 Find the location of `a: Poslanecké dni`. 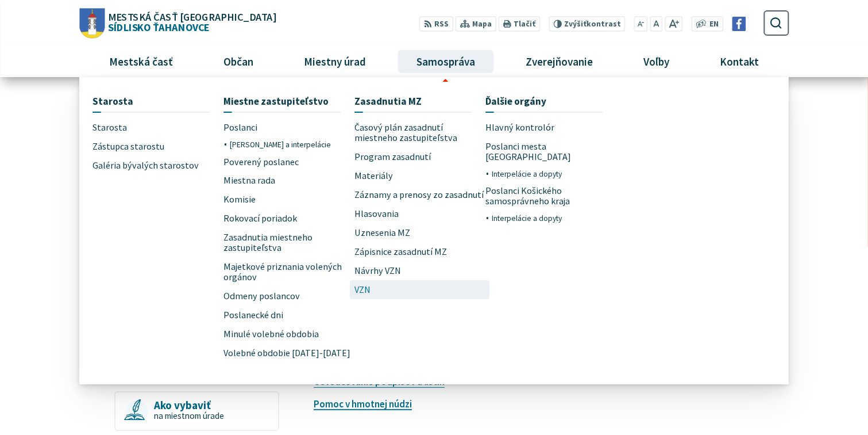

a: Poslanecké dni is located at coordinates (289, 314).